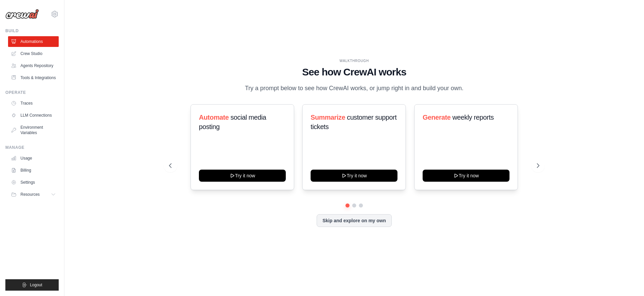  I want to click on div: Build, so click(32, 31).